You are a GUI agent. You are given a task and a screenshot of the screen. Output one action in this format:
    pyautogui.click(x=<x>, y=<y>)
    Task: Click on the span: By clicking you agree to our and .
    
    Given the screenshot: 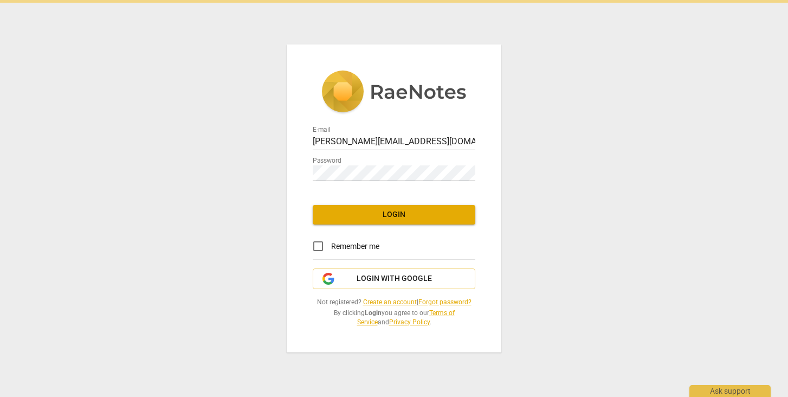 What is the action you would take?
    pyautogui.click(x=394, y=317)
    